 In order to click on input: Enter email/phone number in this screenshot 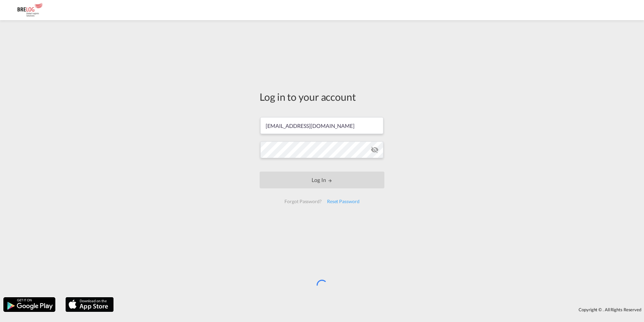, I will do `click(322, 126)`.